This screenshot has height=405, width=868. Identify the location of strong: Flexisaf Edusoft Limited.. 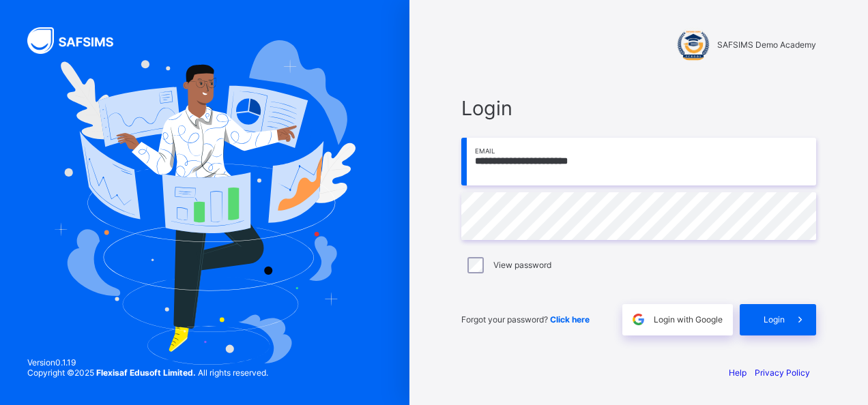
(146, 372).